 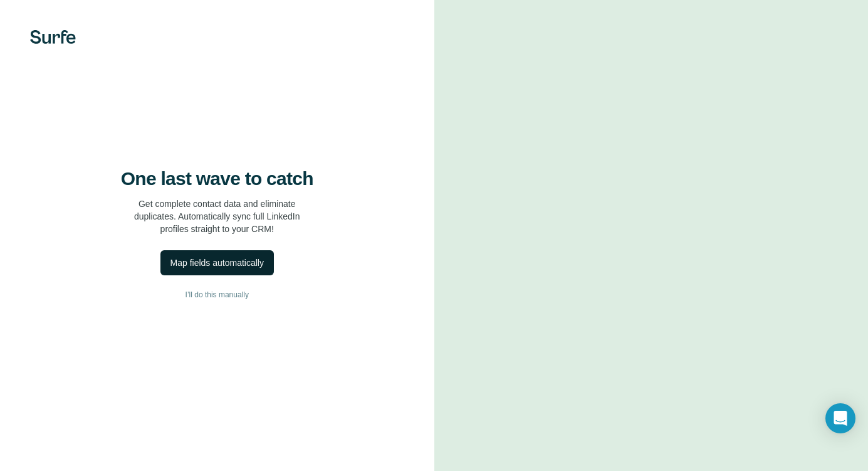 What do you see at coordinates (216, 262) in the screenshot?
I see `div: Map fields automatically` at bounding box center [216, 262].